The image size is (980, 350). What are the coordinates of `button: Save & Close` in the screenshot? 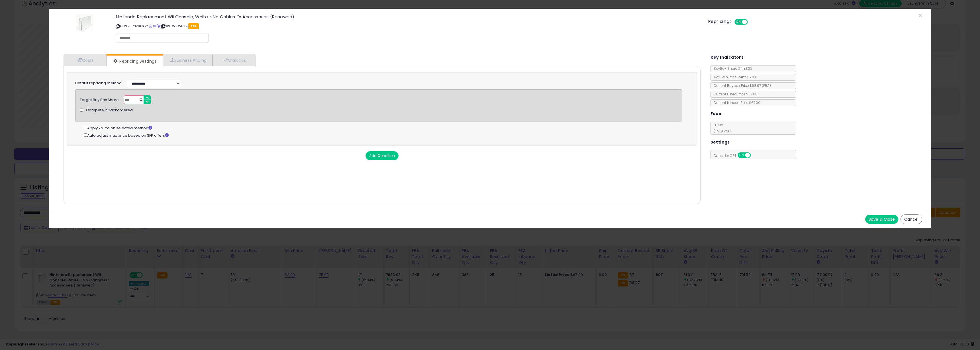 It's located at (882, 219).